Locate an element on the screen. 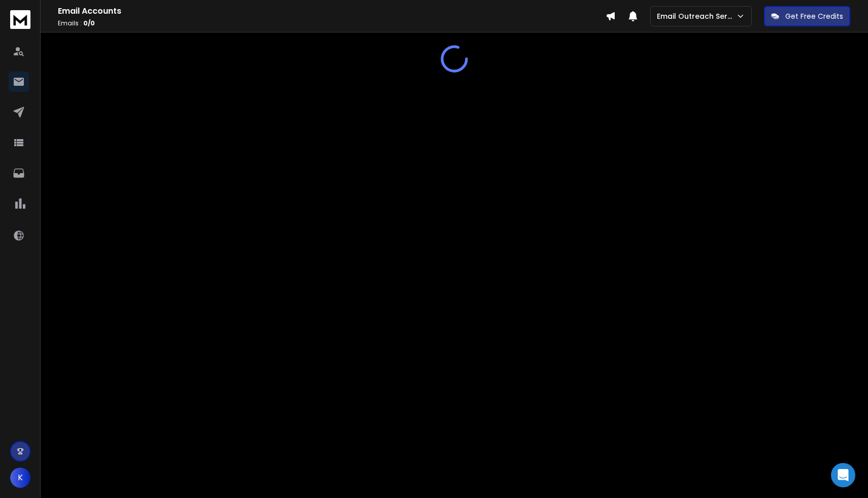 This screenshot has height=498, width=868. p: Emails : is located at coordinates (331, 24).